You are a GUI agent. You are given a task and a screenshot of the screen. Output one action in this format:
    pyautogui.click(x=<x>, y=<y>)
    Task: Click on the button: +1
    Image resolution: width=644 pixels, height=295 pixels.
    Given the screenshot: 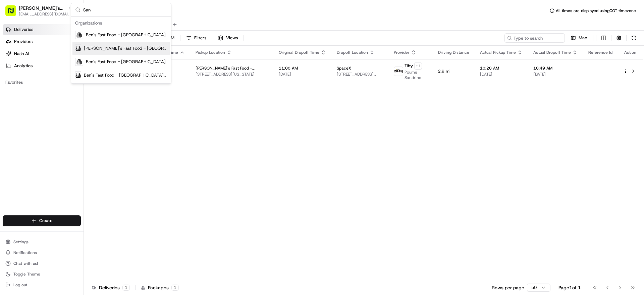 What is the action you would take?
    pyautogui.click(x=418, y=66)
    